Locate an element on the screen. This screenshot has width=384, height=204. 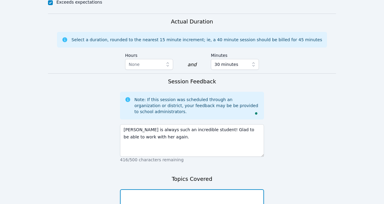
h3: Topics Covered is located at coordinates (192, 179).